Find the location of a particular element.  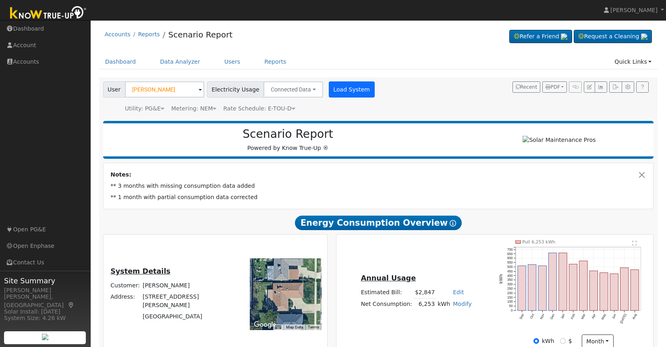

text: kWh is located at coordinates (501, 278).